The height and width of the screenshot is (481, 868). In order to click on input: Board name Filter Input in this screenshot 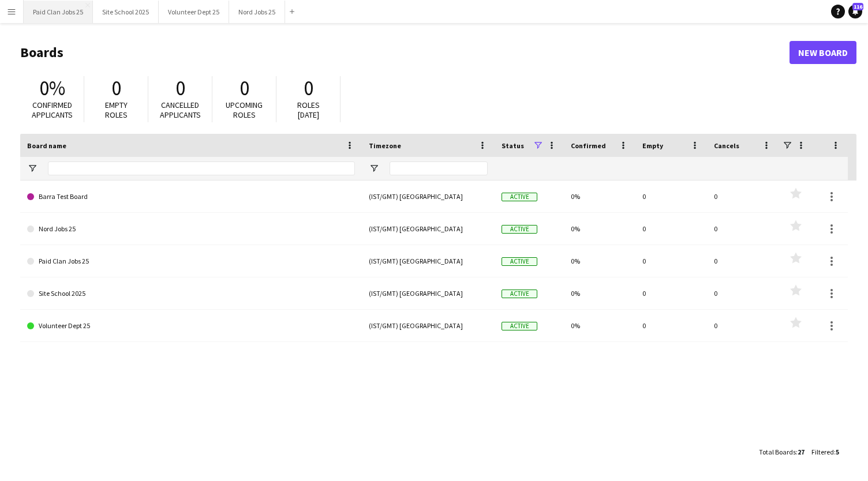, I will do `click(201, 168)`.